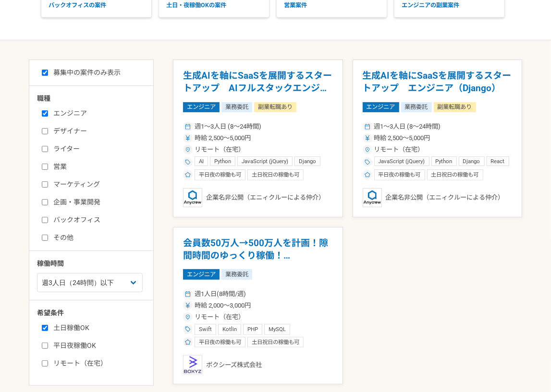 The image size is (551, 392). What do you see at coordinates (97, 237) in the screenshot?
I see `label: その他` at bounding box center [97, 237].